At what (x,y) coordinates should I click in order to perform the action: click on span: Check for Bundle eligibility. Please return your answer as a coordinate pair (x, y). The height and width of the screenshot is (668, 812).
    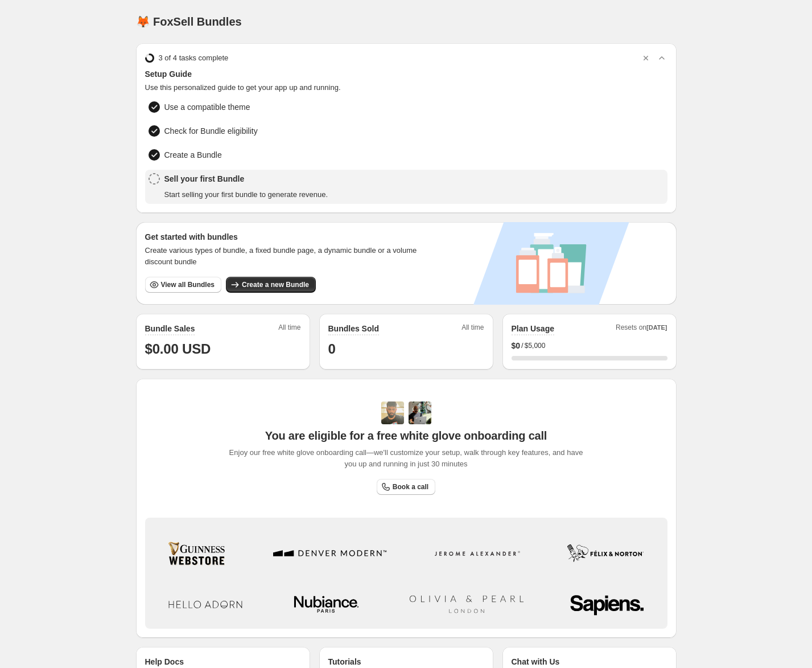
    Looking at the image, I should click on (211, 131).